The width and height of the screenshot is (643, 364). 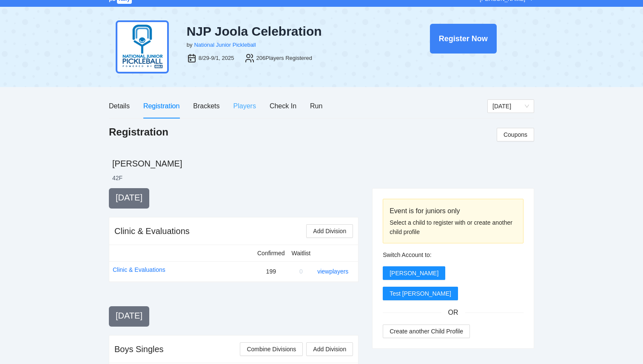 I want to click on h1: Registration, so click(x=139, y=132).